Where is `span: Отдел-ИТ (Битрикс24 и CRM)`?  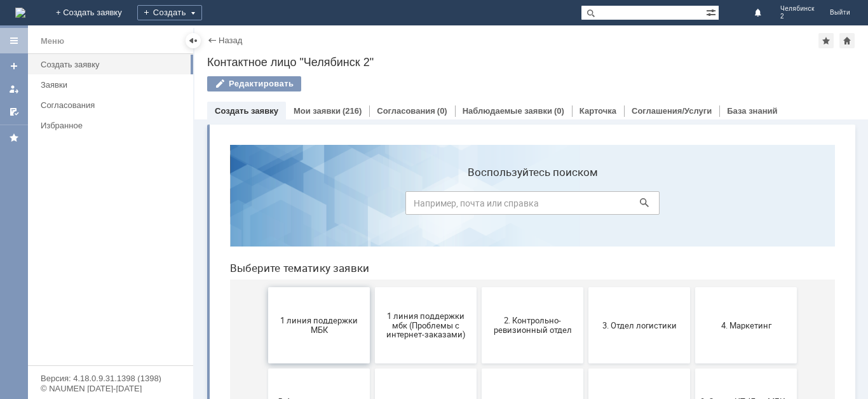
span: Отдел-ИТ (Битрикс24 и CRM) is located at coordinates (313, 353).